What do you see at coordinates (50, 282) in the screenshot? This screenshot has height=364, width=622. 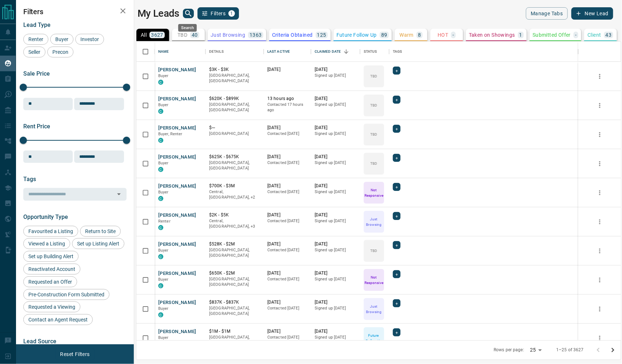 I see `div: Requested an Offer` at bounding box center [50, 282].